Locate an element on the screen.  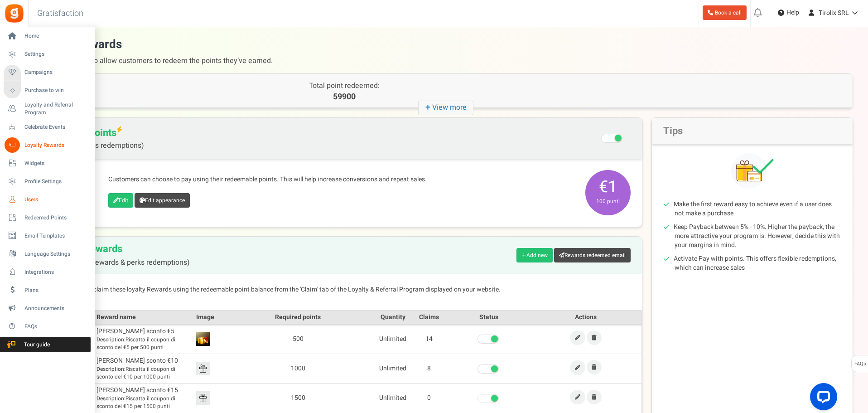
span: Integrations is located at coordinates (56, 272).